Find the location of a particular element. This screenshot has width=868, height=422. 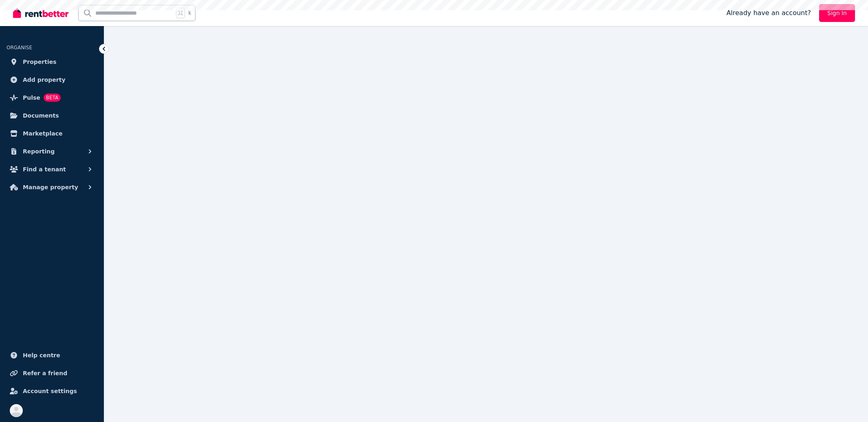

a: Account settings is located at coordinates (52, 392).